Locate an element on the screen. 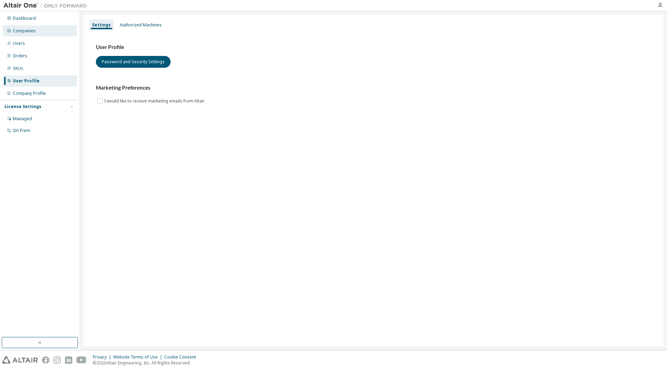 This screenshot has width=667, height=370. div: Settings is located at coordinates (102, 25).